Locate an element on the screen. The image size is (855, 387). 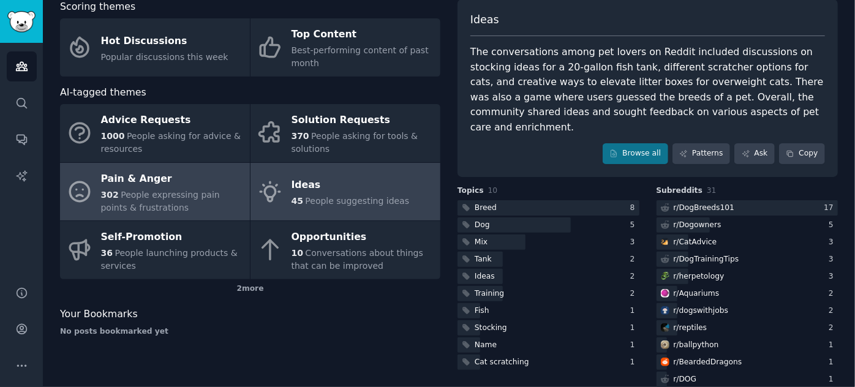
a: r/DogTrainingTips3 is located at coordinates (747, 259).